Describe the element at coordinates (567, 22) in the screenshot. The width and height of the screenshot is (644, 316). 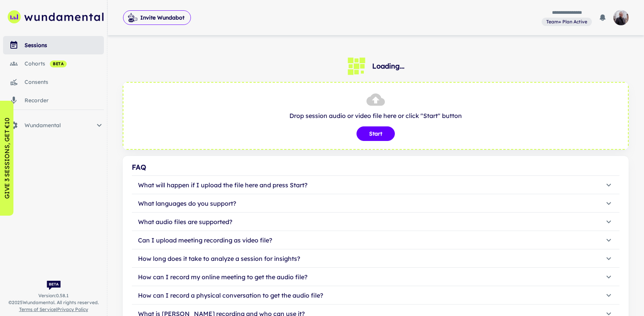
I see `span: View and manage your current plan and billing details.` at that location.